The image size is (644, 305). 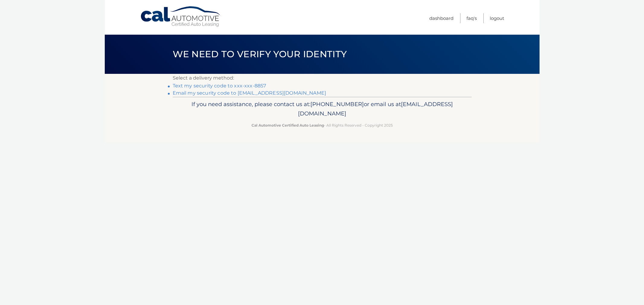 I want to click on p: Select a delivery method:, so click(x=322, y=78).